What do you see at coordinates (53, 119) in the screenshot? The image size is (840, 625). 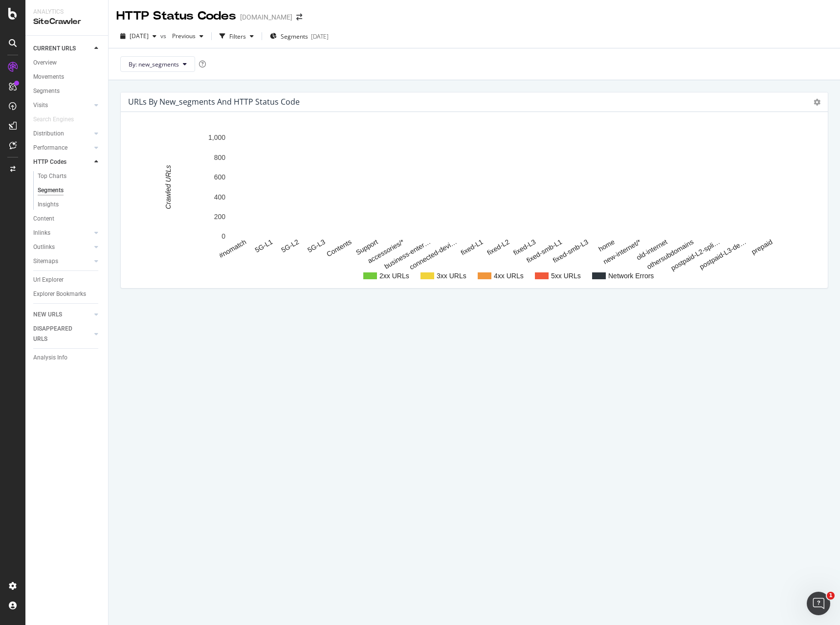 I see `div: Search Engines` at bounding box center [53, 119].